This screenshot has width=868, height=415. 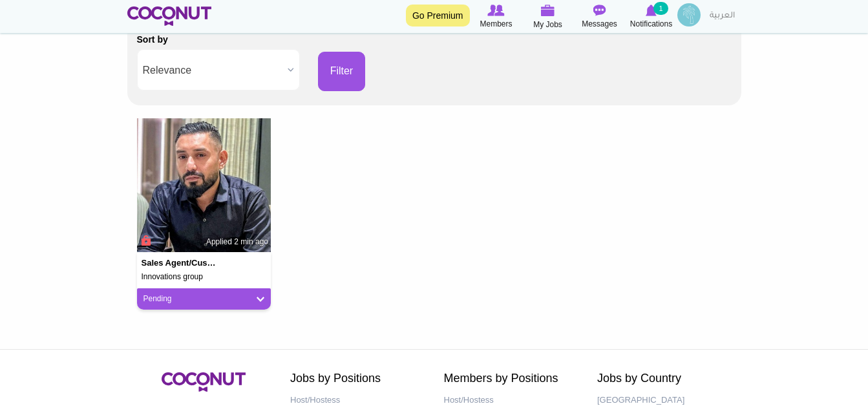 What do you see at coordinates (497, 17) in the screenshot?
I see `a: Browse Members Members` at bounding box center [497, 17].